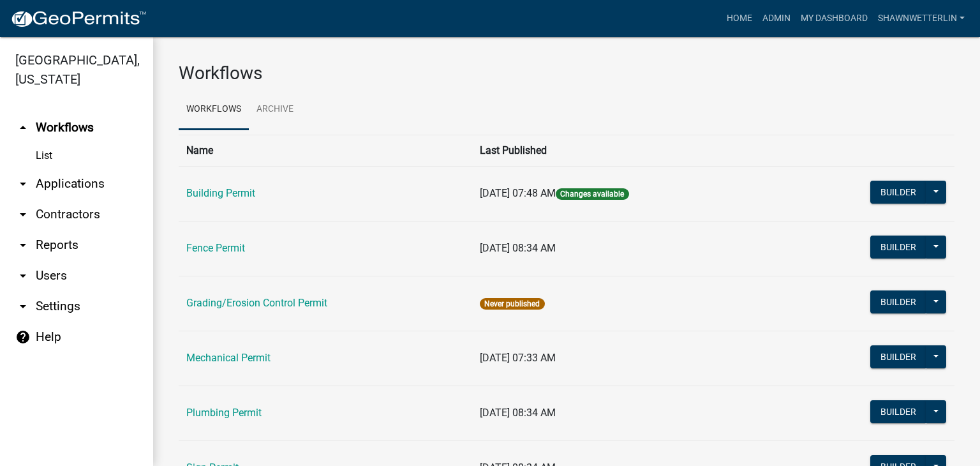 The image size is (980, 466). Describe the element at coordinates (257, 302) in the screenshot. I see `a: Grading/Erosion Control Permit` at that location.